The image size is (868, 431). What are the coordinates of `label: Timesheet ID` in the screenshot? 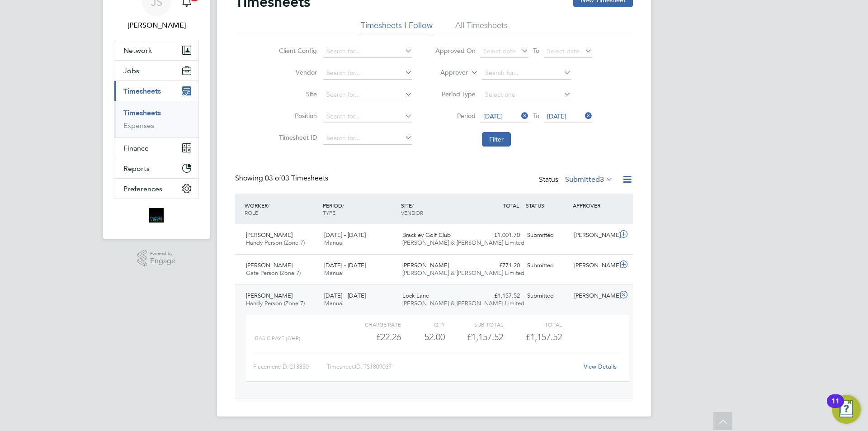 It's located at (297, 138).